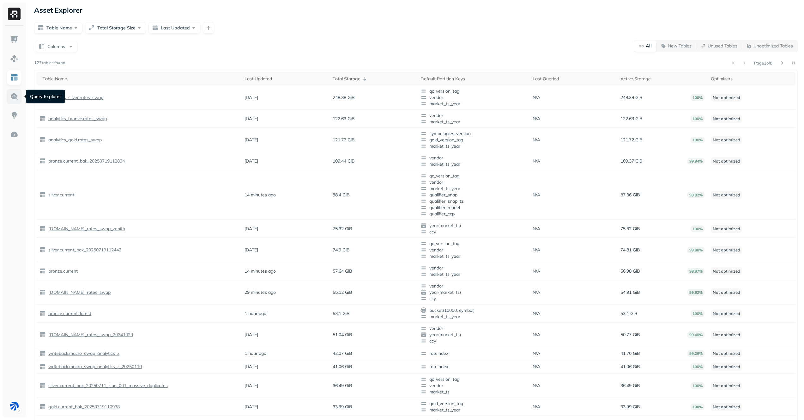 Image resolution: width=804 pixels, height=420 pixels. What do you see at coordinates (260, 195) in the screenshot?
I see `p: 14 minutes ago` at bounding box center [260, 195].